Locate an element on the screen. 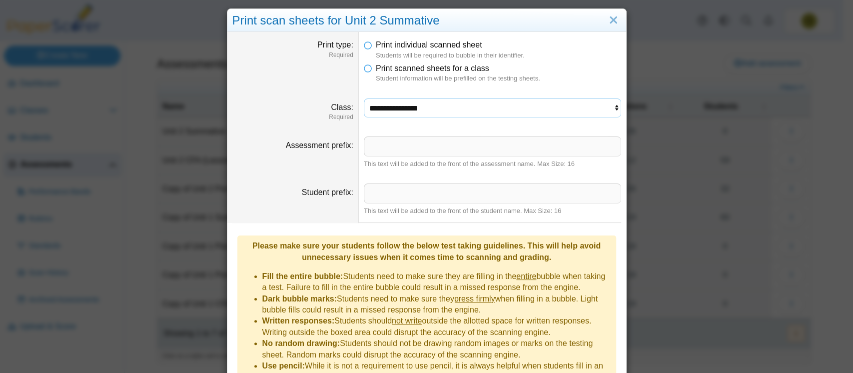  div: This text will be added to the front of the assessment name. Max Size: 16 is located at coordinates (492, 164).